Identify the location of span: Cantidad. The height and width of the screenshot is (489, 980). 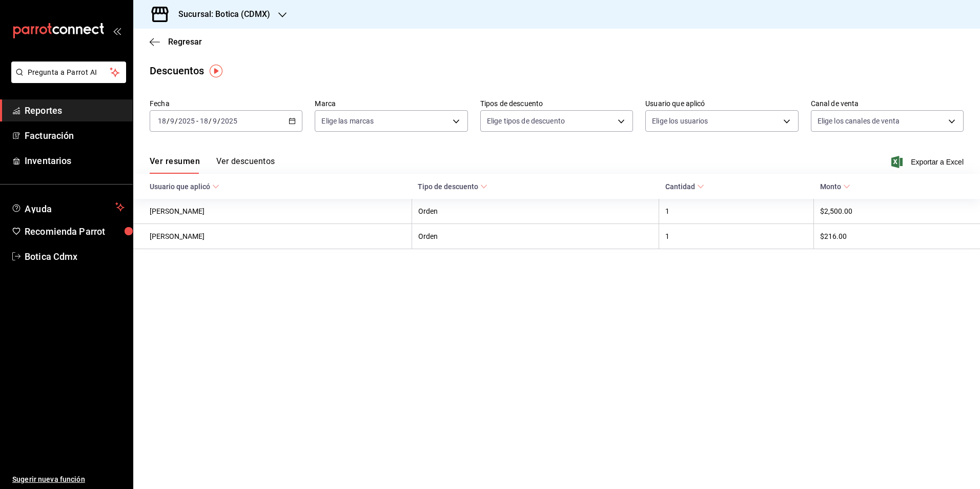
(685, 187).